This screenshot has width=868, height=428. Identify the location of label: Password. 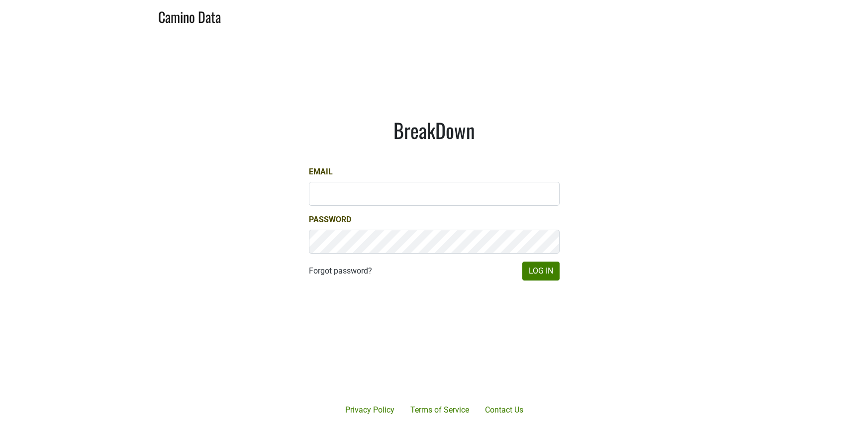
(330, 219).